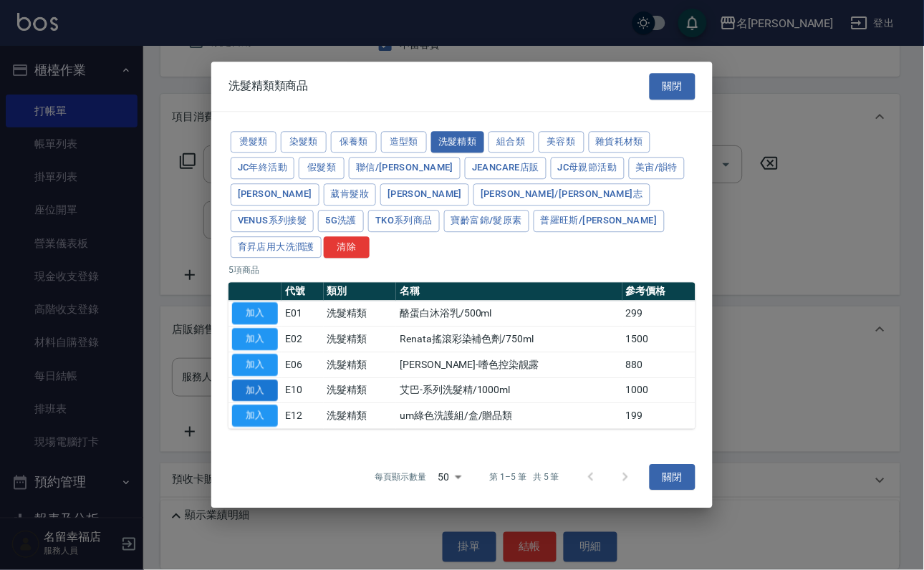  I want to click on button: 美容類, so click(562, 141).